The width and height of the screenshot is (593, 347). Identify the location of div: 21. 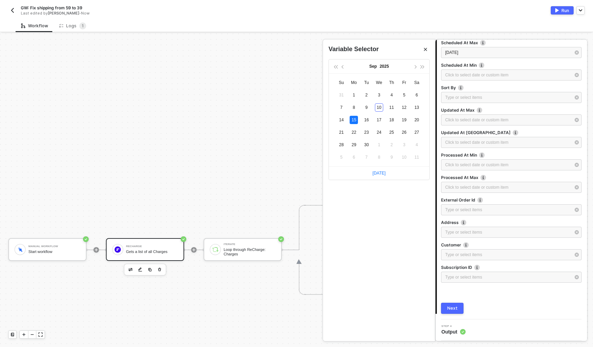
(341, 132).